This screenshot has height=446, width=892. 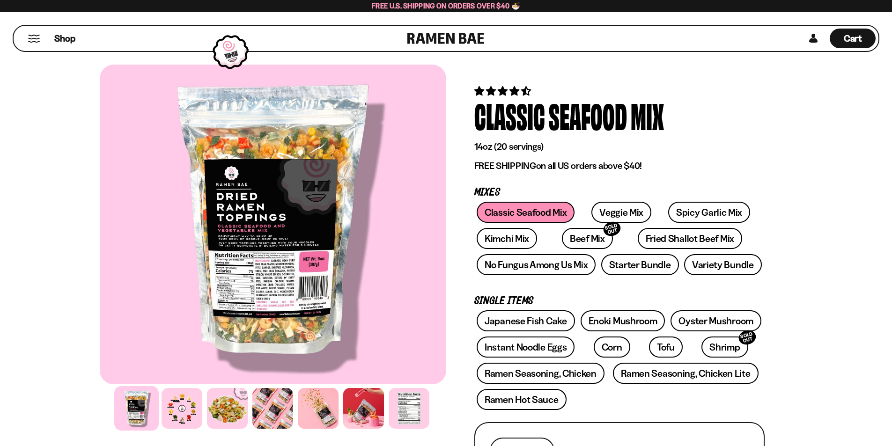 I want to click on a: Variety Bundle, so click(x=723, y=265).